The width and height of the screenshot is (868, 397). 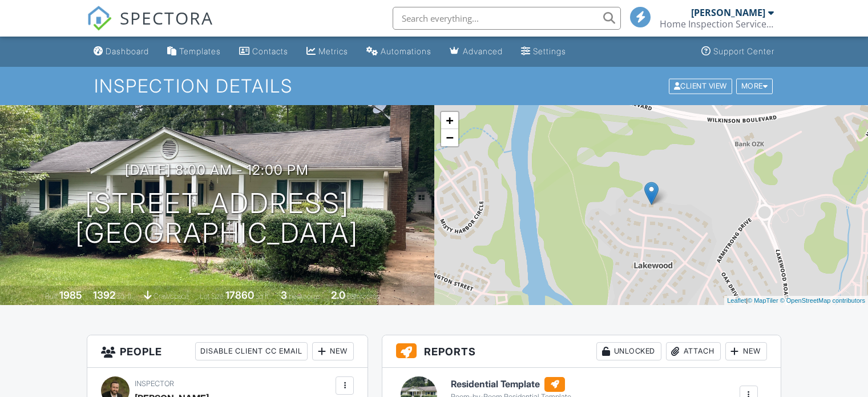 What do you see at coordinates (212, 296) in the screenshot?
I see `span: Lot Size` at bounding box center [212, 296].